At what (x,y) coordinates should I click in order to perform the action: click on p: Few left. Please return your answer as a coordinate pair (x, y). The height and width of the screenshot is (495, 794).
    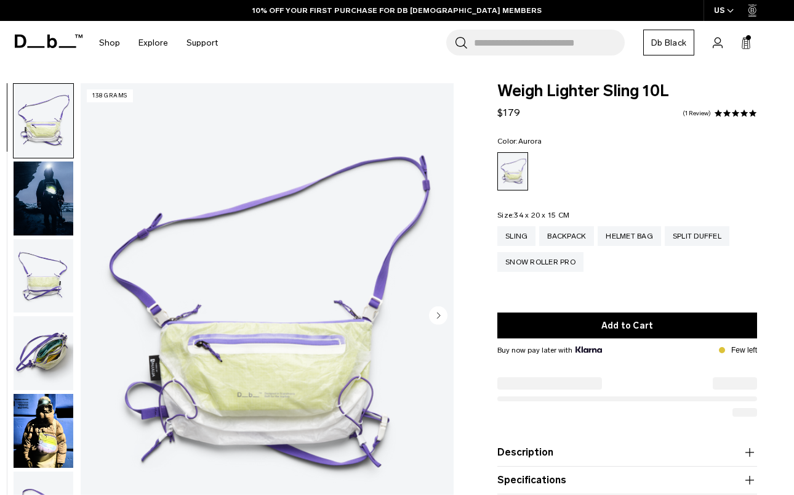
    Looking at the image, I should click on (745, 350).